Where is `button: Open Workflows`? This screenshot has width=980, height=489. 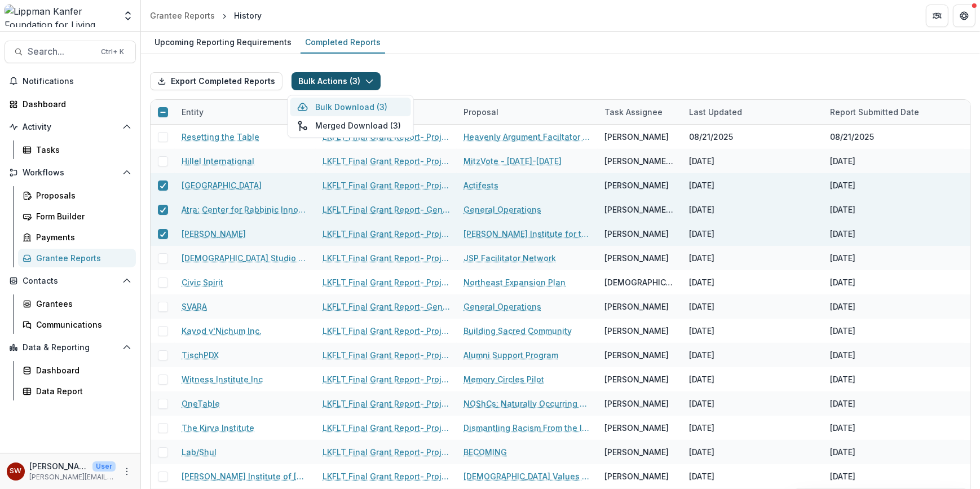 button: Open Workflows is located at coordinates (70, 173).